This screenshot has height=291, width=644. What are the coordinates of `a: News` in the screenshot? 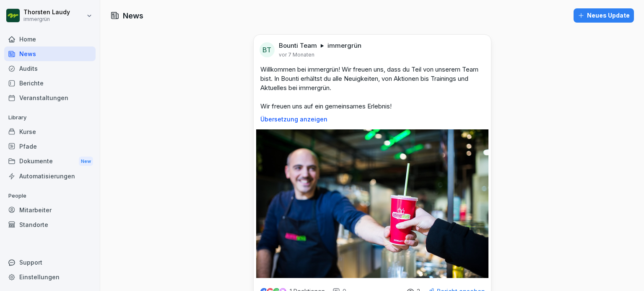 It's located at (50, 54).